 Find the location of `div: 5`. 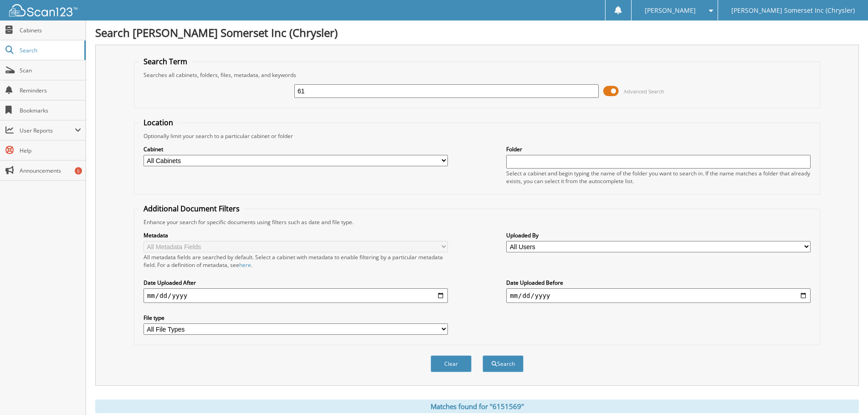

div: 5 is located at coordinates (78, 171).